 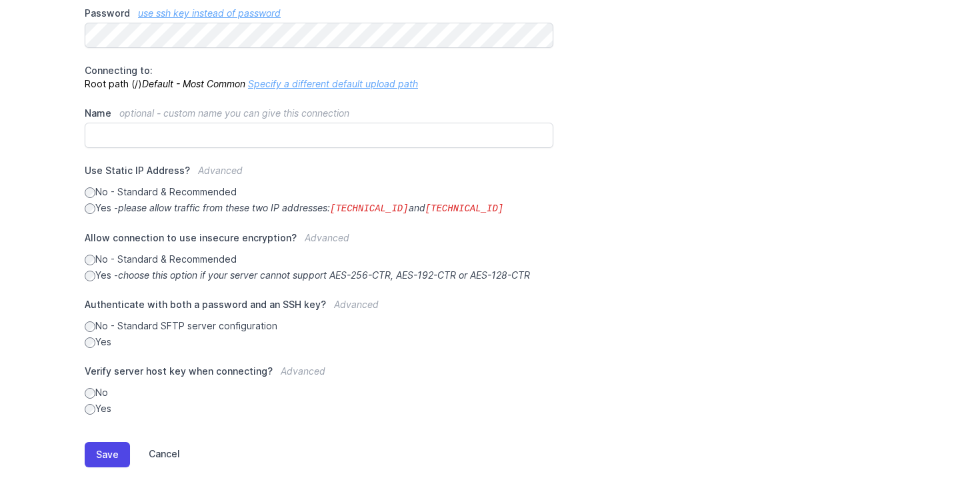 What do you see at coordinates (234, 112) in the screenshot?
I see `span: optional - custom name you can give this connection` at bounding box center [234, 112].